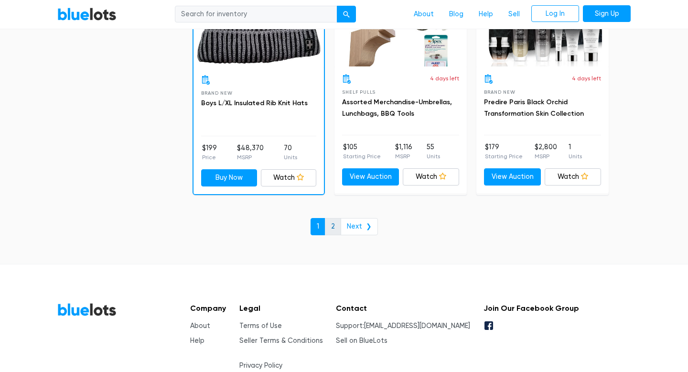  What do you see at coordinates (607, 14) in the screenshot?
I see `a: Sign Up` at bounding box center [607, 14].